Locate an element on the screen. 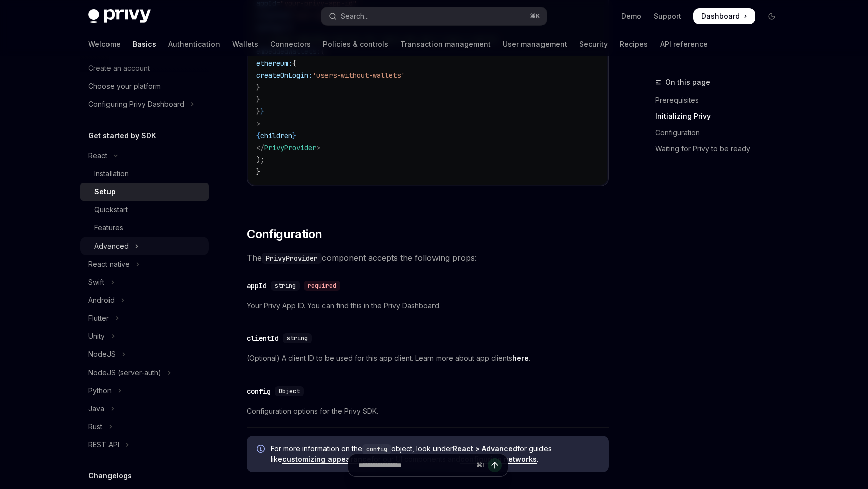 The image size is (868, 489). div: Setup is located at coordinates (105, 192).